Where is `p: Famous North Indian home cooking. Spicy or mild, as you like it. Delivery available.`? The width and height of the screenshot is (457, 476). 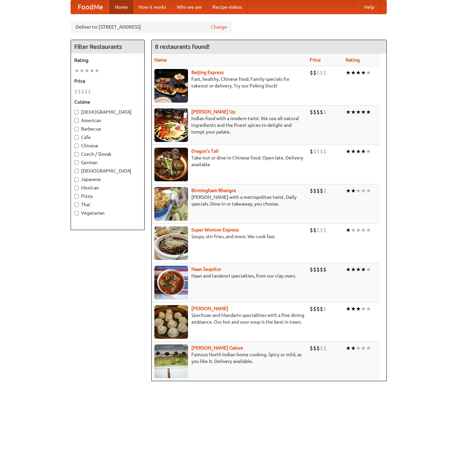
p: Famous North Indian home cooking. Spicy or mild, as you like it. Delivery available. is located at coordinates (230, 358).